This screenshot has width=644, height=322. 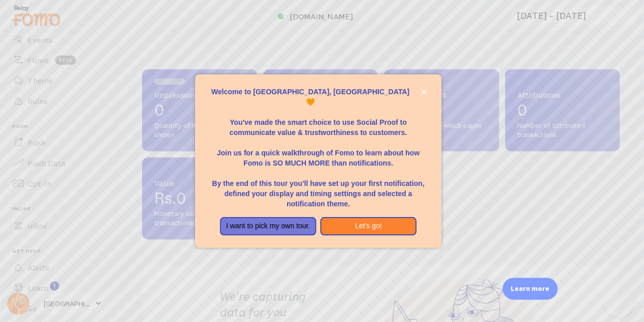 I want to click on div: Learn more, so click(x=530, y=288).